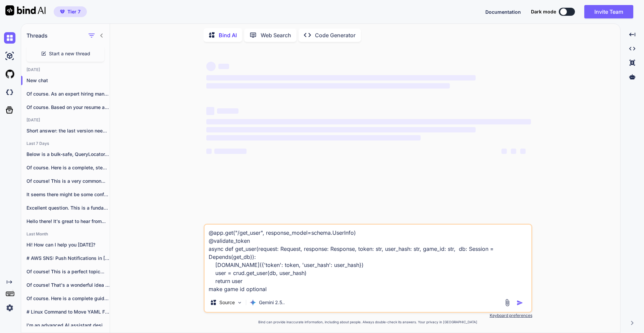 The height and width of the screenshot is (333, 644). I want to click on span: Tier 7, so click(74, 12).